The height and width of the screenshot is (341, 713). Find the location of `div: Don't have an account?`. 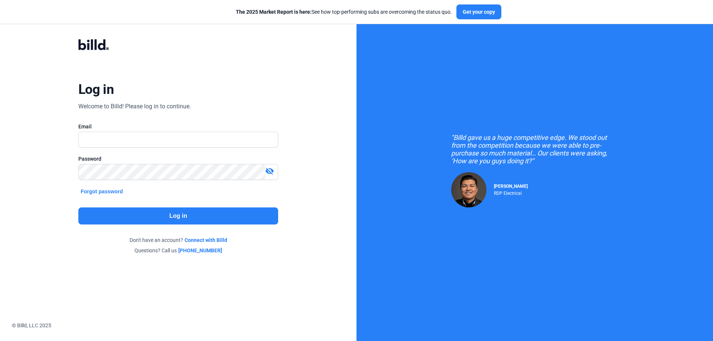

div: Don't have an account? is located at coordinates (178, 240).